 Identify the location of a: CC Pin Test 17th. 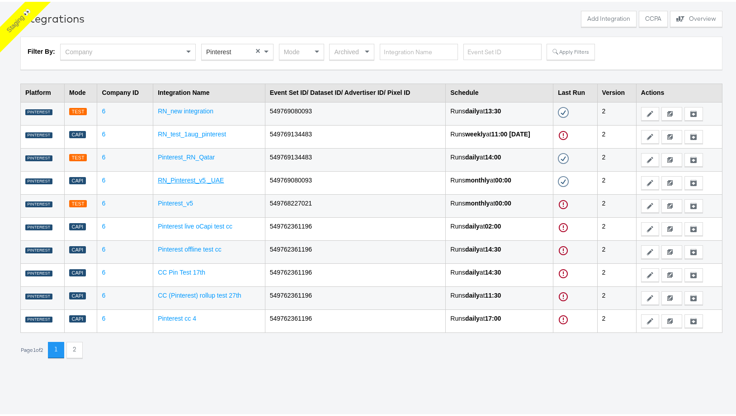
(181, 271).